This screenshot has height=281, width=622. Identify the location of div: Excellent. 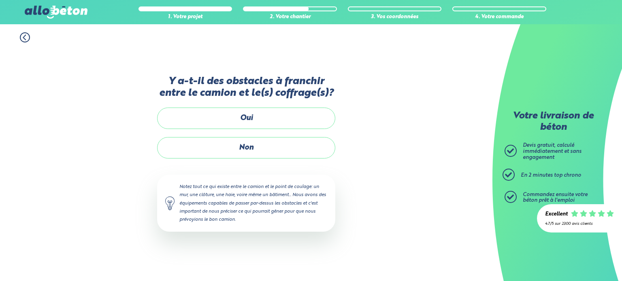
(556, 215).